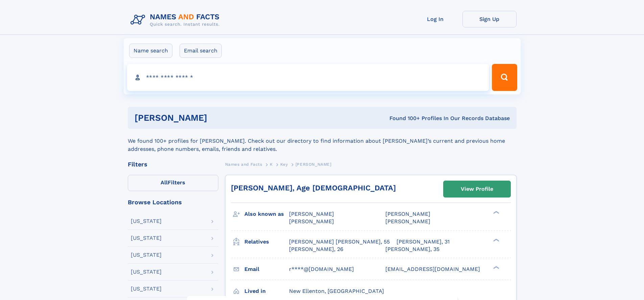 Image resolution: width=644 pixels, height=300 pixels. What do you see at coordinates (267, 270) in the screenshot?
I see `h3: Email` at bounding box center [267, 270].